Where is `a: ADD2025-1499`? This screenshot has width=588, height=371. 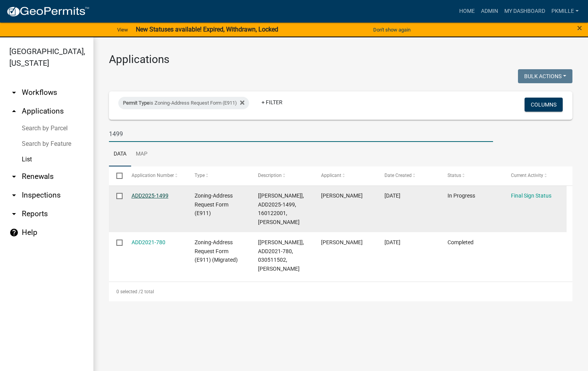
a: ADD2025-1499 is located at coordinates (150, 196).